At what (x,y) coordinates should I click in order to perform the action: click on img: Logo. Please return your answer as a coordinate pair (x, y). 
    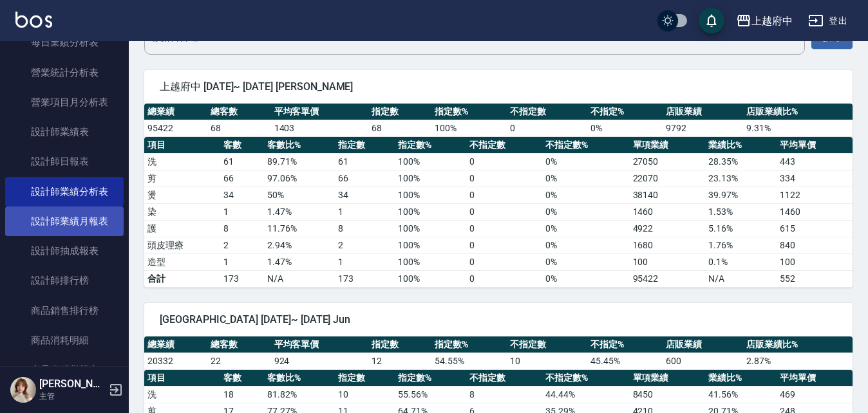
    Looking at the image, I should click on (33, 19).